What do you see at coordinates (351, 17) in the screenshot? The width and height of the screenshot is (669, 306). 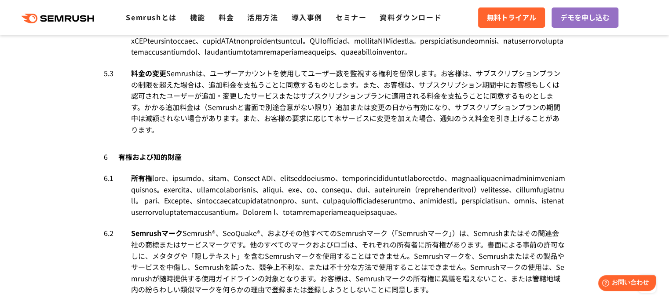 I see `a: セミナー` at bounding box center [351, 17].